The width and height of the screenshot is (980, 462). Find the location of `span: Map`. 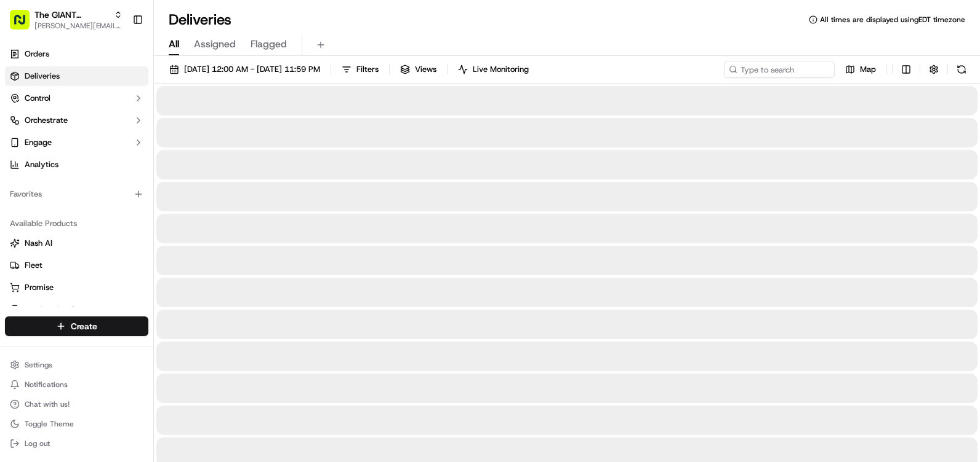

span: Map is located at coordinates (867, 69).